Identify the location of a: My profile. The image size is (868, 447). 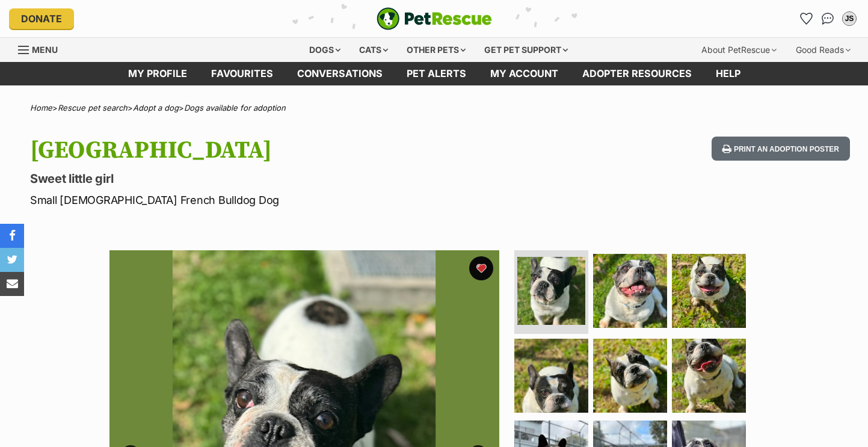
(157, 73).